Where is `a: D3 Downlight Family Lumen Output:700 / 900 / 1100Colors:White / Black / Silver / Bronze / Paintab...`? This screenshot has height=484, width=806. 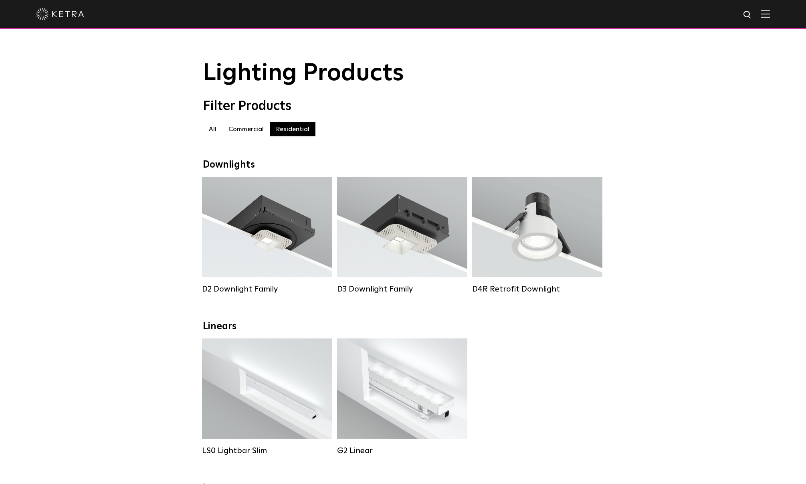 a: D3 Downlight Family Lumen Output:700 / 900 / 1100Colors:White / Black / Silver / Bronze / Paintab... is located at coordinates (402, 235).